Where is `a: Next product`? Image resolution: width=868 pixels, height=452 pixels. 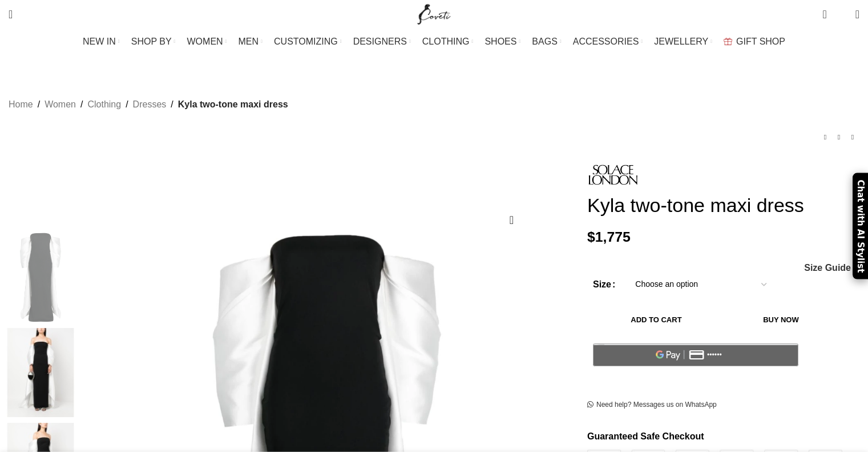
a: Next product is located at coordinates (852, 137).